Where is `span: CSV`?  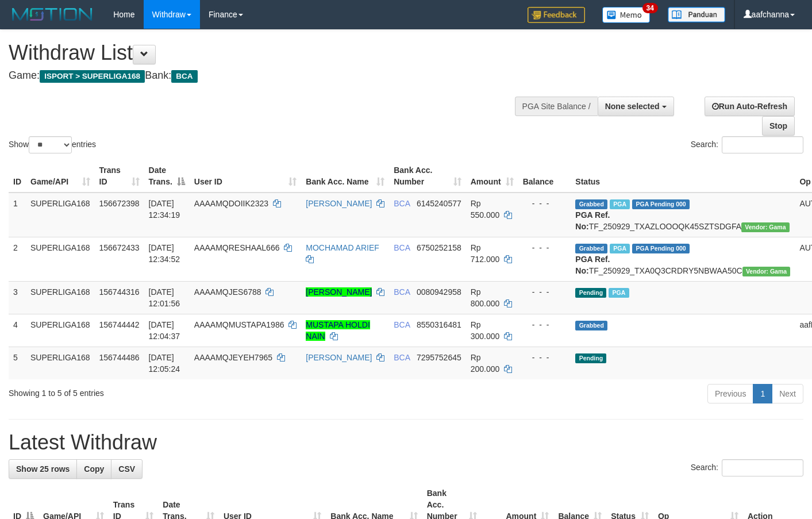
span: CSV is located at coordinates (126, 469).